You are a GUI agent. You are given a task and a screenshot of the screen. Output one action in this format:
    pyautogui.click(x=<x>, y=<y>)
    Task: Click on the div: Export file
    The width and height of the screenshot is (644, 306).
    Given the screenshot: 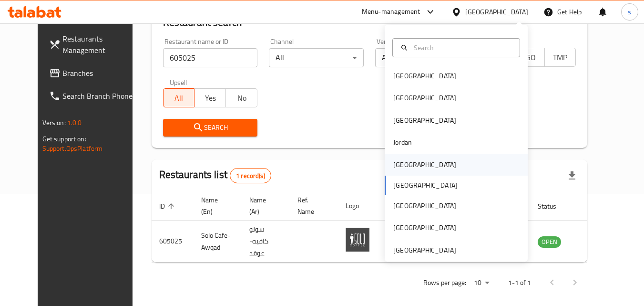 What is the action you would take?
    pyautogui.click(x=573, y=176)
    